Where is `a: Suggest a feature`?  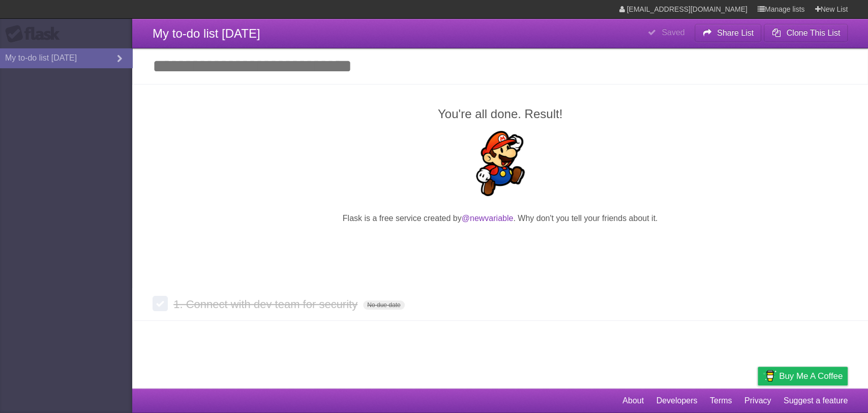
a: Suggest a feature is located at coordinates (816, 400).